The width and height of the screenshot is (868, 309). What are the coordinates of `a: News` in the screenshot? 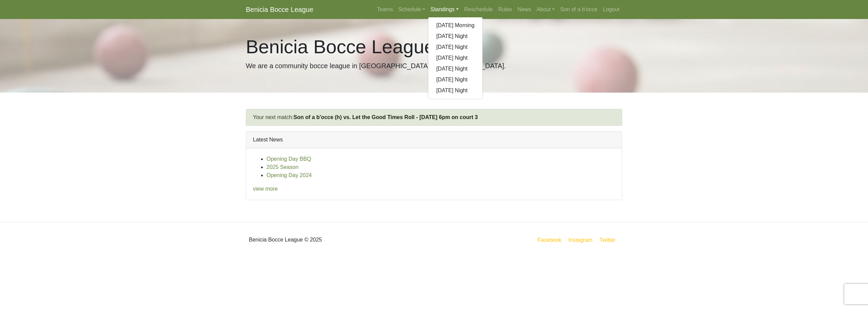 It's located at (524, 10).